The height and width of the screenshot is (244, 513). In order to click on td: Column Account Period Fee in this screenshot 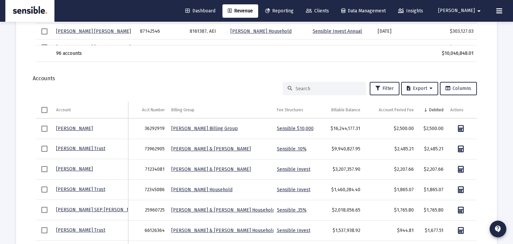, I will do `click(390, 110)`.